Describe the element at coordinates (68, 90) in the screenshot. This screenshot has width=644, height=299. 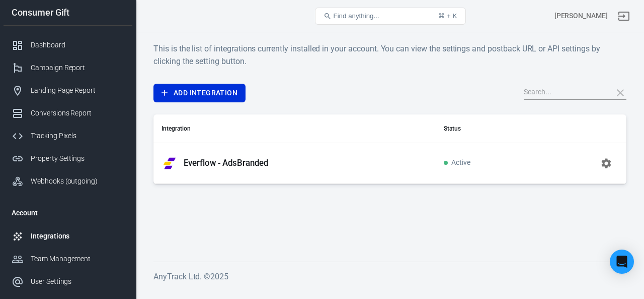
I see `a: Landing Page Report` at that location.